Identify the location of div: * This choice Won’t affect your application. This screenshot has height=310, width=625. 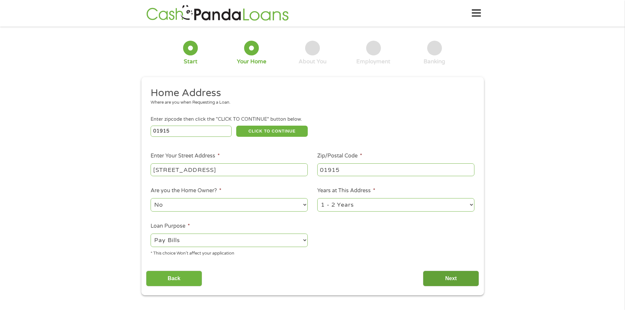
(229, 252).